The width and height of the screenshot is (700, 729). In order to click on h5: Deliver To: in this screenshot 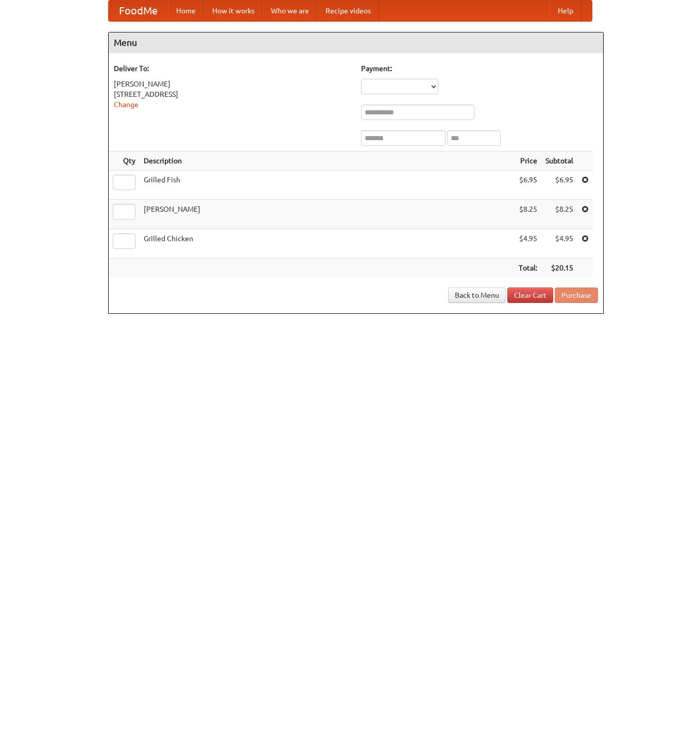, I will do `click(232, 68)`.